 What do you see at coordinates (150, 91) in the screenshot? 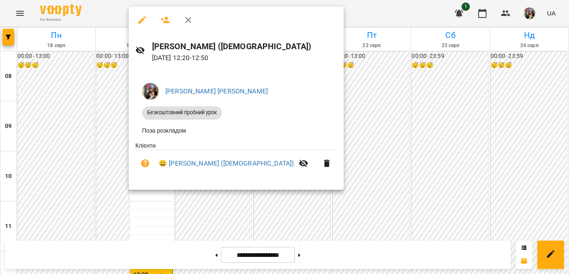
I see `img: 497ea43cfcb3904c6063eaf45c227171.jpeg` at bounding box center [150, 91].